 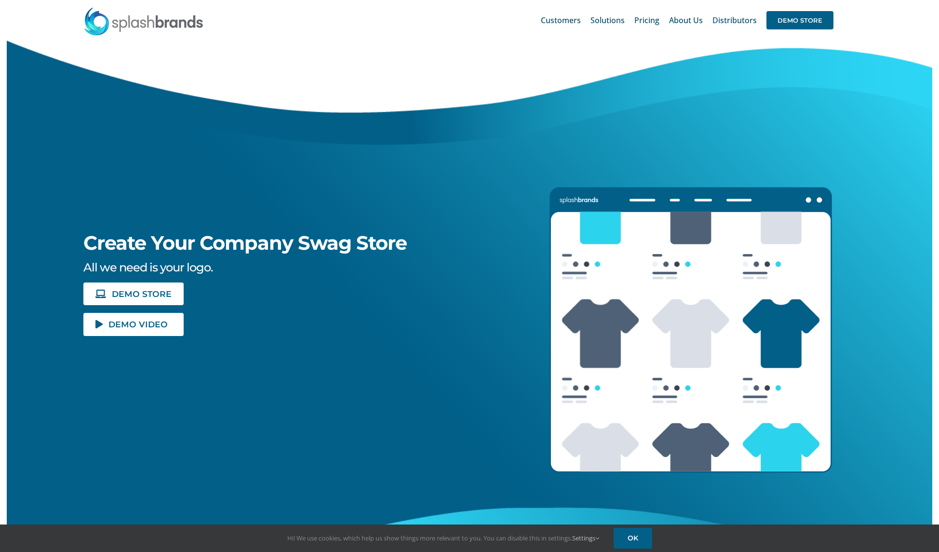 What do you see at coordinates (647, 20) in the screenshot?
I see `a: Pricing` at bounding box center [647, 20].